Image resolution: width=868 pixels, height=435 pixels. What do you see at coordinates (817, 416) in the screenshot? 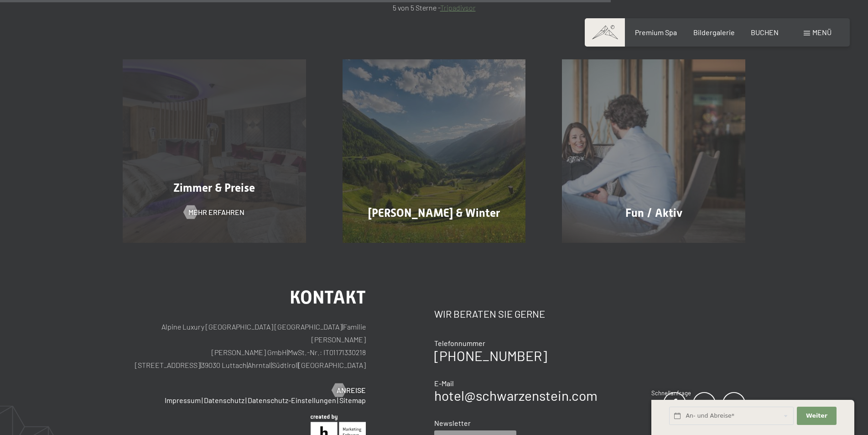
I see `button: Weiter` at bounding box center [817, 416].